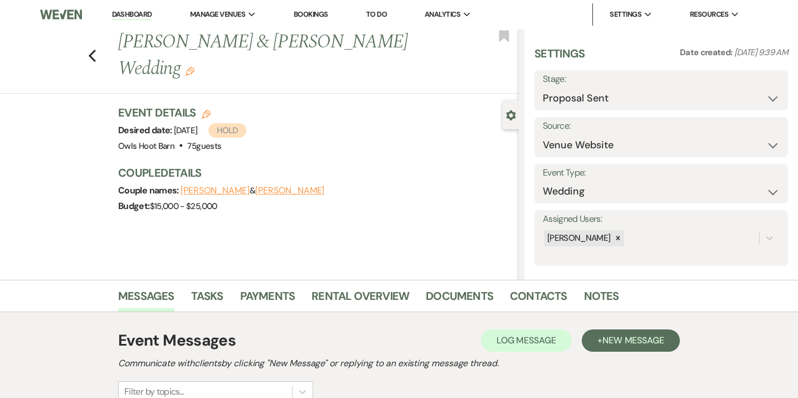  I want to click on h3: Event Details, so click(182, 113).